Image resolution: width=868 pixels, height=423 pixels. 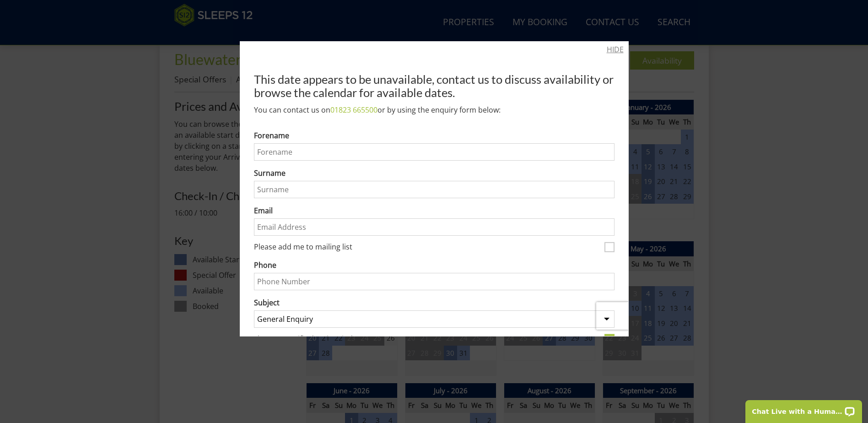 I want to click on a: HIDE, so click(x=615, y=49).